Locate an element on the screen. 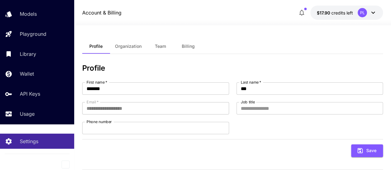 This screenshot has width=391, height=170. div: PL is located at coordinates (362, 13).